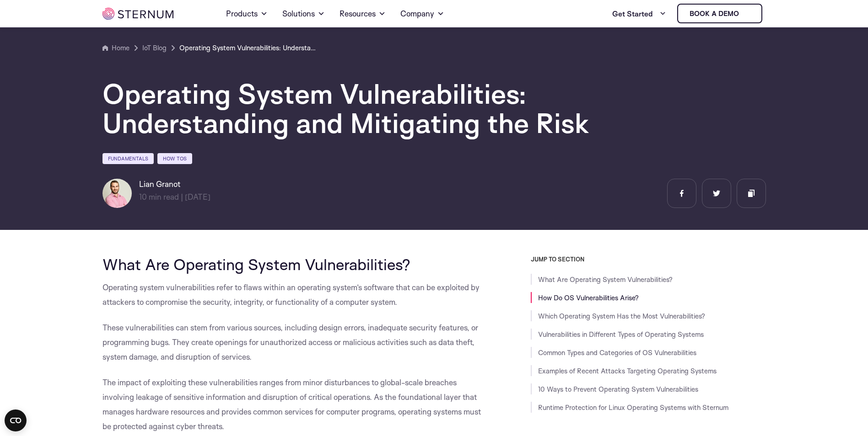  I want to click on a: Runtime Protection for Linux Operating Systems with Sternum, so click(633, 407).